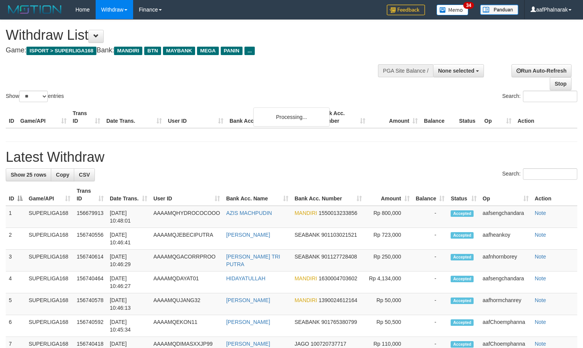 The width and height of the screenshot is (583, 348). What do you see at coordinates (302, 344) in the screenshot?
I see `span: JAGO` at bounding box center [302, 344].